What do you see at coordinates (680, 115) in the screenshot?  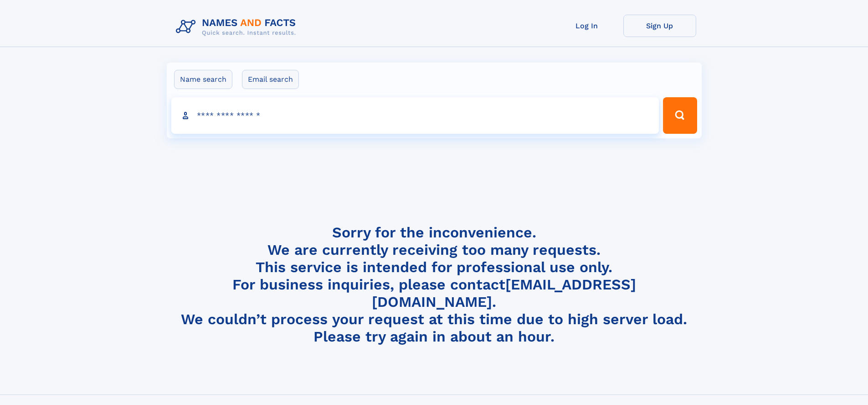 I see `button: Search Button` at bounding box center [680, 115].